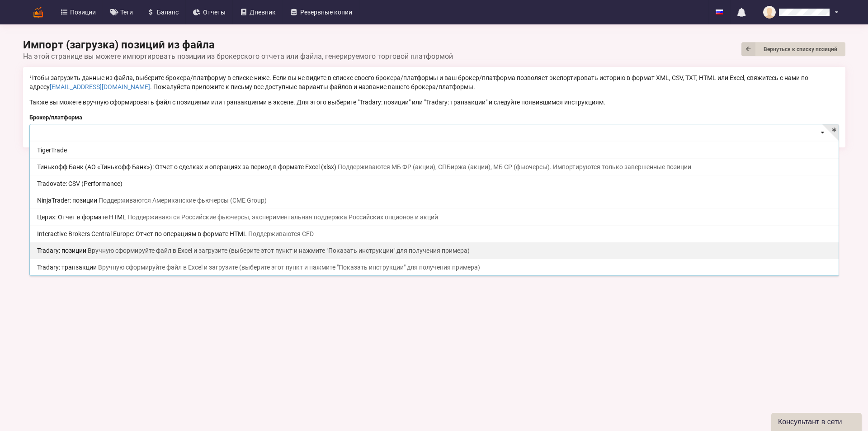  What do you see at coordinates (434, 250) in the screenshot?
I see `div: Tradary: позиции` at bounding box center [434, 250].